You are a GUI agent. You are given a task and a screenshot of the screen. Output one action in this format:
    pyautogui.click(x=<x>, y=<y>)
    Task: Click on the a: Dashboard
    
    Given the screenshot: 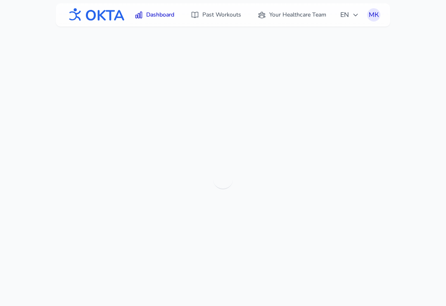 What is the action you would take?
    pyautogui.click(x=154, y=15)
    